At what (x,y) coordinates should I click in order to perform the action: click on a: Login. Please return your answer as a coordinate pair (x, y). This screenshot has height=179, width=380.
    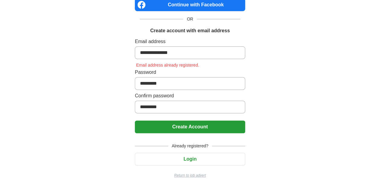
    Looking at the image, I should click on (190, 159).